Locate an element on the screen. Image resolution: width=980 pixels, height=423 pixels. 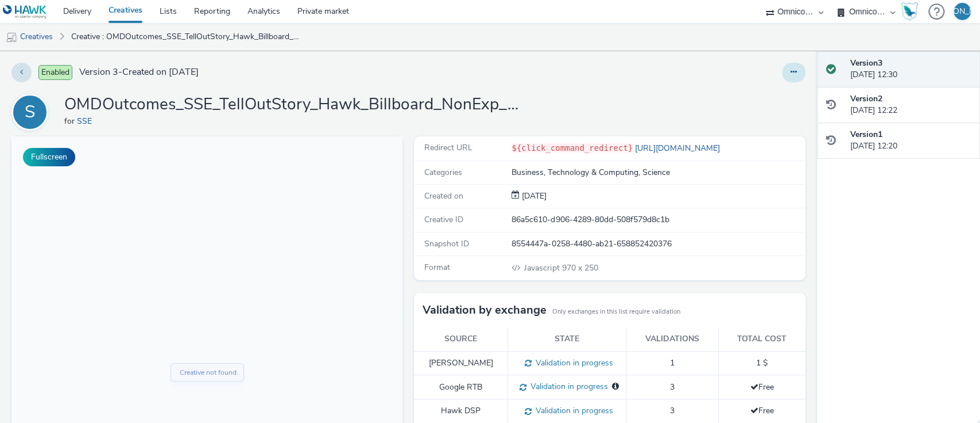
code: ${click_command_redirect} is located at coordinates (573, 147).